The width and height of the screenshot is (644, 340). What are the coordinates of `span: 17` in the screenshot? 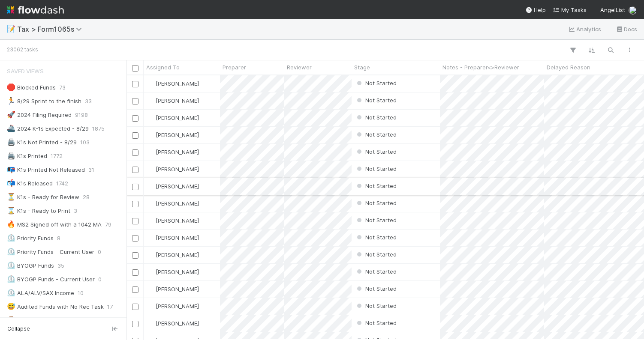 It's located at (110, 307).